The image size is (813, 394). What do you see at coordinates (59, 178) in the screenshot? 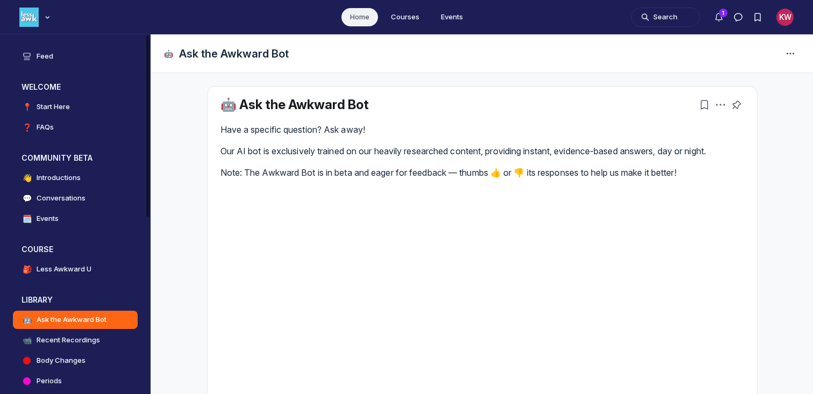
I see `h4: Introductions` at bounding box center [59, 178].